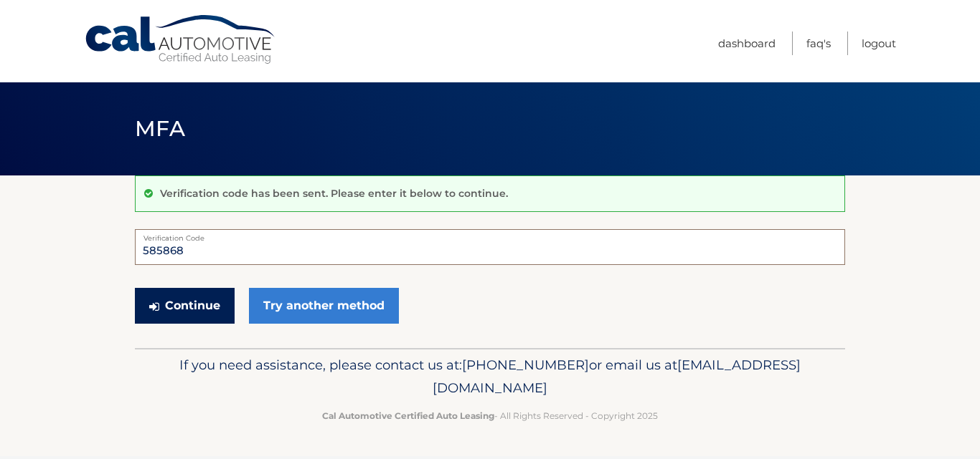  Describe the element at coordinates (408, 415) in the screenshot. I see `strong: Cal Automotive Certified Auto Leasing` at that location.